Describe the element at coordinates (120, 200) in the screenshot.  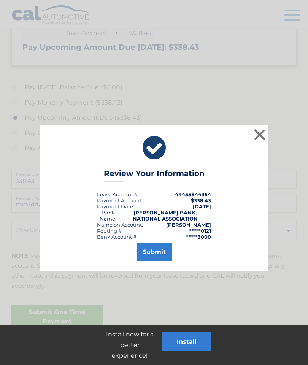
I see `div: Payment Amount:` at that location.